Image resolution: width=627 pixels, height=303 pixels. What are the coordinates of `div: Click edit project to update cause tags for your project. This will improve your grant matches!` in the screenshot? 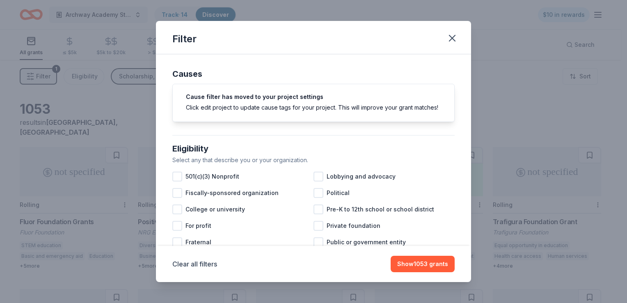 It's located at (313, 107).